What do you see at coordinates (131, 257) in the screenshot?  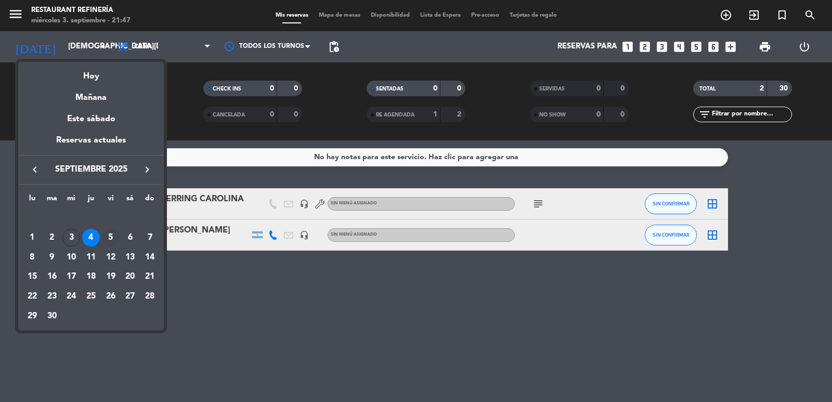 I see `td: 13 de septiembre de 2025` at bounding box center [131, 257].